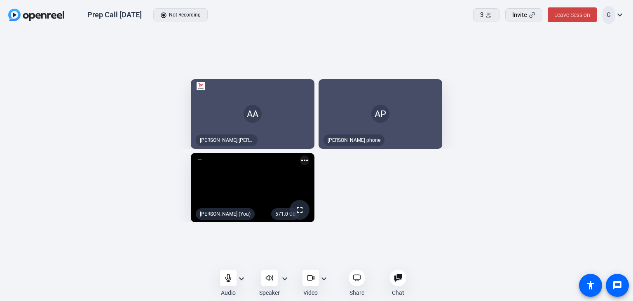  What do you see at coordinates (36, 15) in the screenshot?
I see `img: OpenReel logo` at bounding box center [36, 15].